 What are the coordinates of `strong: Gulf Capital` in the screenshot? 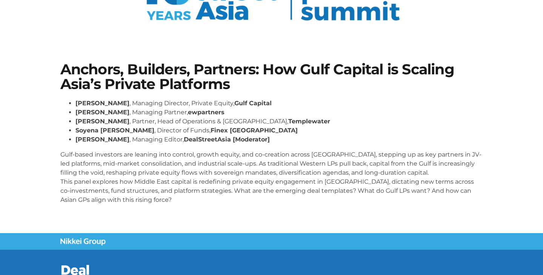 It's located at (253, 103).